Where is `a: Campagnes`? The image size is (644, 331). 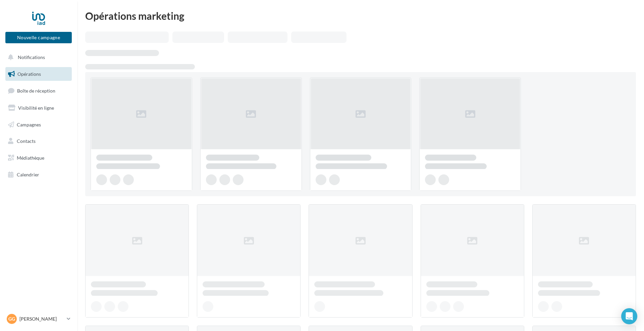 a: Campagnes is located at coordinates (39, 125).